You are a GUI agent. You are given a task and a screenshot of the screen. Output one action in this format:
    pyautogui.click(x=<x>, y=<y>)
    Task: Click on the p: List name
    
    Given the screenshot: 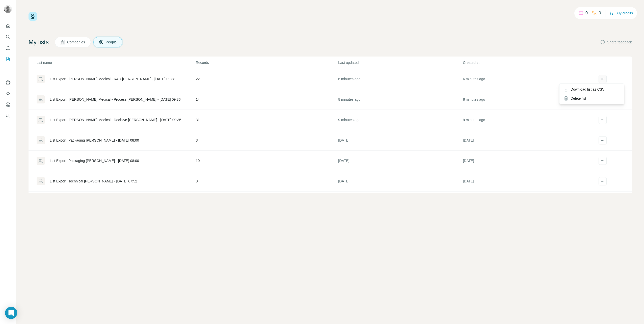 What is the action you would take?
    pyautogui.click(x=116, y=62)
    